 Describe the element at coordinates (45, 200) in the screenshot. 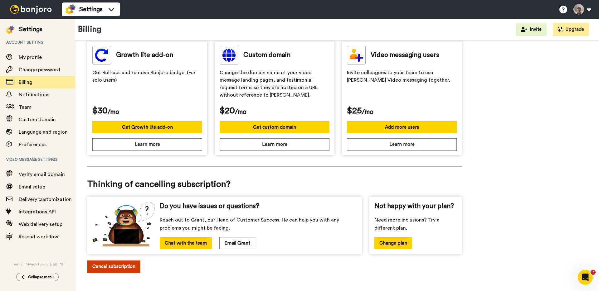

I see `span: Delivery customization` at that location.